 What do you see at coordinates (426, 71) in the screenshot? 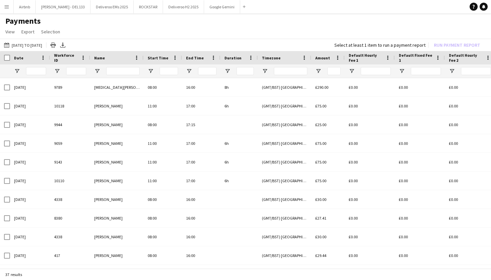
I see `input: Default Fixed Fee 1 Filter Input` at bounding box center [426, 71].